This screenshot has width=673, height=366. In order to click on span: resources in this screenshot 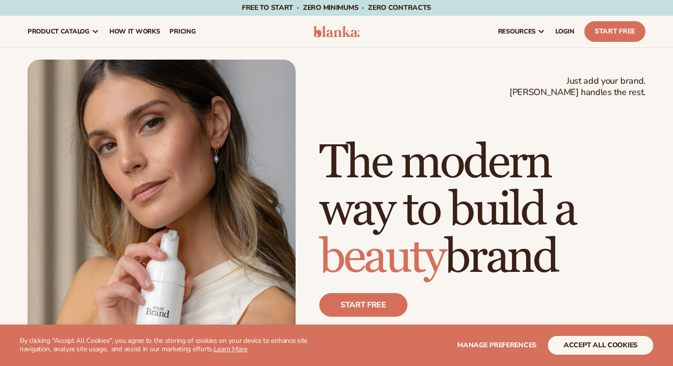, I will do `click(517, 32)`.